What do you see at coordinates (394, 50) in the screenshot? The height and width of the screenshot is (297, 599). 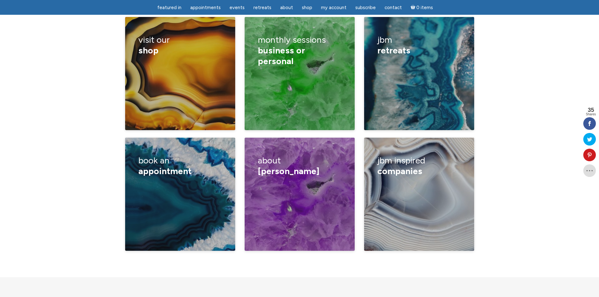 I see `span: retreats` at bounding box center [394, 50].